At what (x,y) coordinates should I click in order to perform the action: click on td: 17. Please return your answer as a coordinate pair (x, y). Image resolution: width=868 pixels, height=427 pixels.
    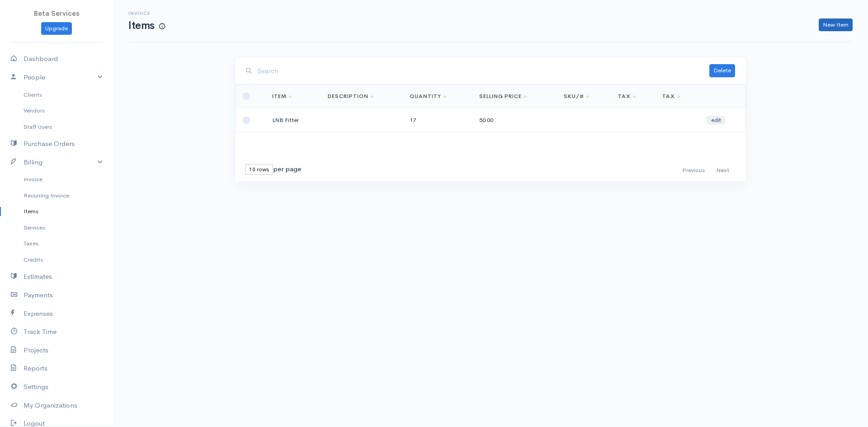
    Looking at the image, I should click on (437, 120).